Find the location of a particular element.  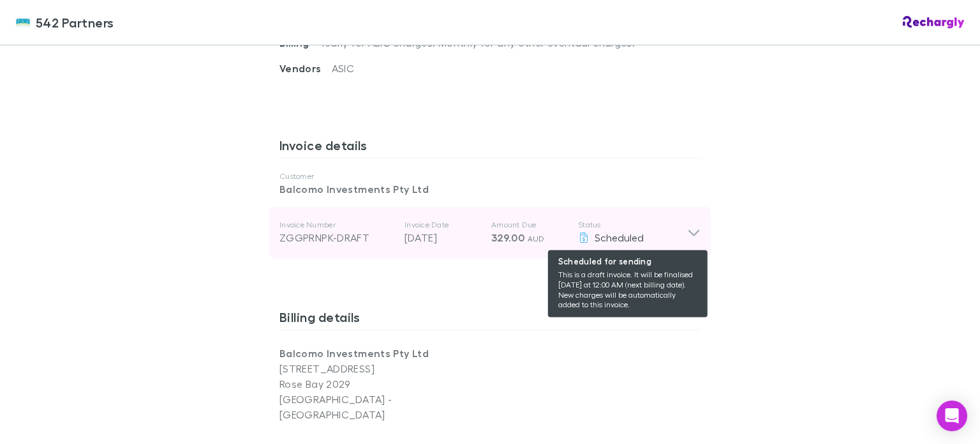

p: Customer is located at coordinates (490, 176).